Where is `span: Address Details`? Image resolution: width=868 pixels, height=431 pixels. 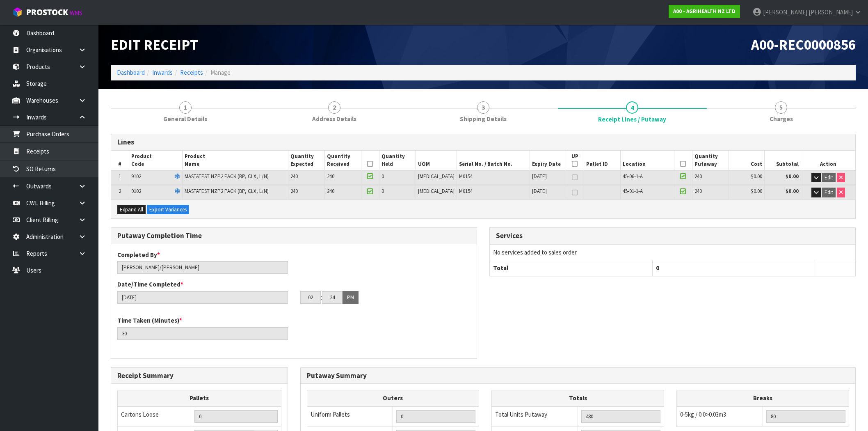
span: Address Details is located at coordinates (334, 119).